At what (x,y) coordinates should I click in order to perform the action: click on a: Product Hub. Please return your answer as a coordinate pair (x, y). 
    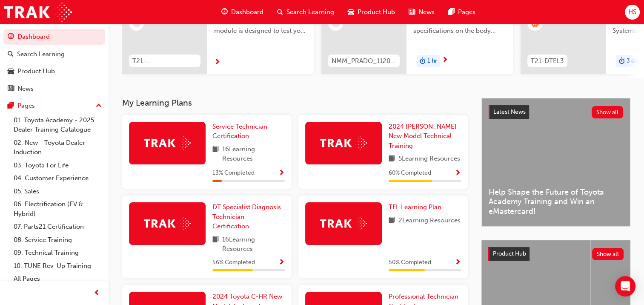
    Looking at the image, I should click on (54, 71).